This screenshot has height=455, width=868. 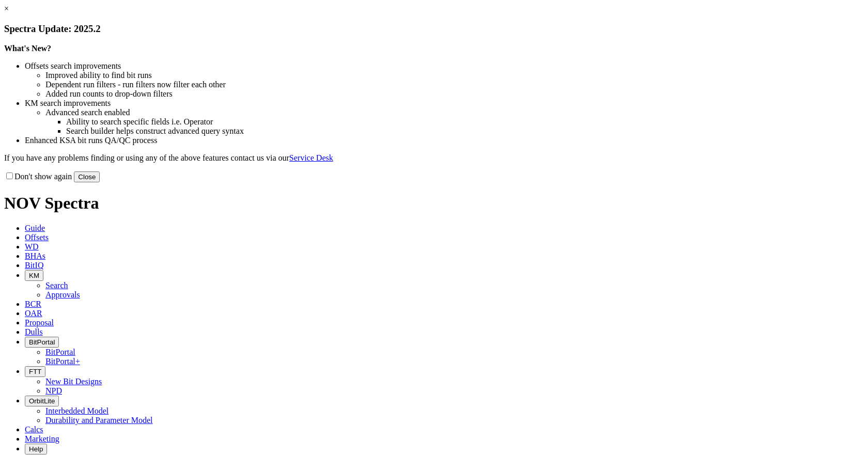 I want to click on a: Service Desk, so click(x=311, y=157).